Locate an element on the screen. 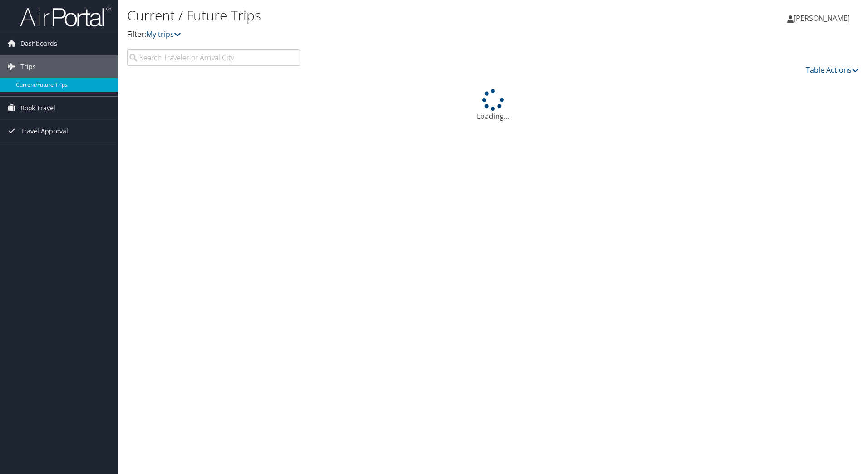  span: Travel Approval is located at coordinates (44, 131).